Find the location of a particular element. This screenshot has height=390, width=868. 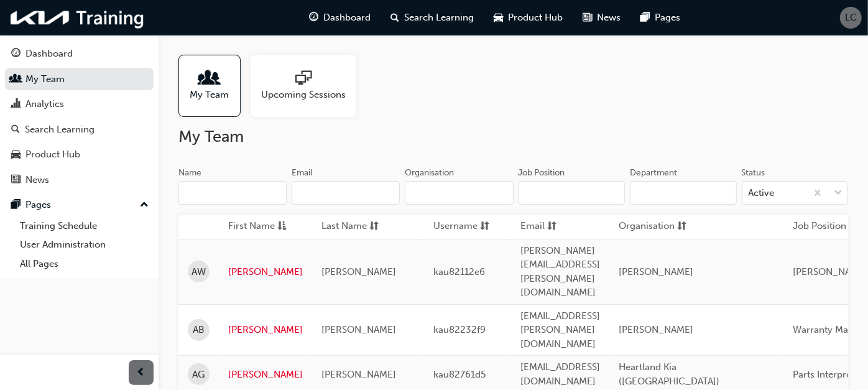

a: search-iconSearch Learning is located at coordinates (432, 17).